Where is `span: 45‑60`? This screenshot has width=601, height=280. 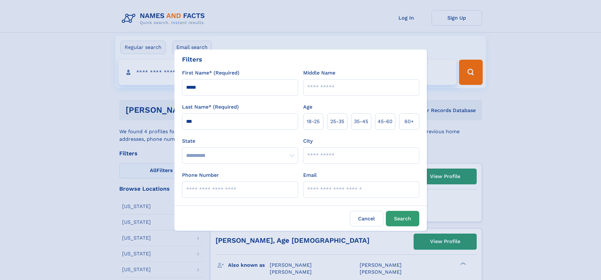
span: 45‑60 is located at coordinates (385, 121).